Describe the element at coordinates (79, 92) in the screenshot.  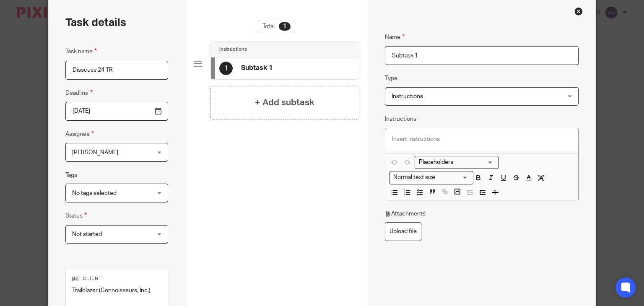
I see `label: Deadline` at that location.